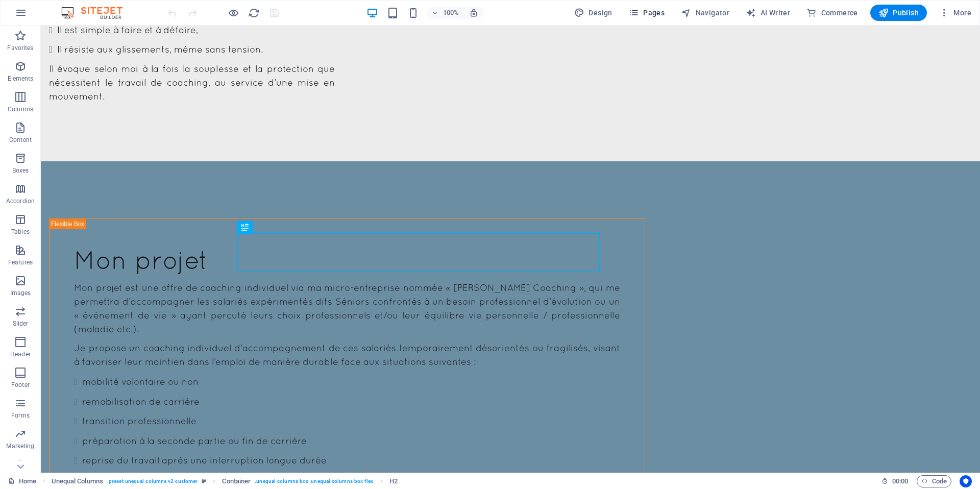  Describe the element at coordinates (966, 481) in the screenshot. I see `button: Usercentrics` at that location.